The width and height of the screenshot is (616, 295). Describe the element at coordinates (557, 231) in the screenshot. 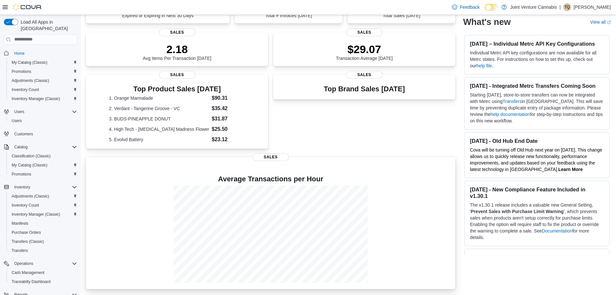

I see `a: Documentation` at that location.